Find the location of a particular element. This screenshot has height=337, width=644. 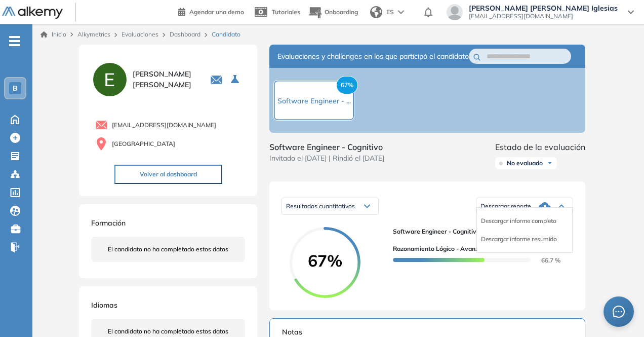

li: Descargar informe completo is located at coordinates (518, 221).